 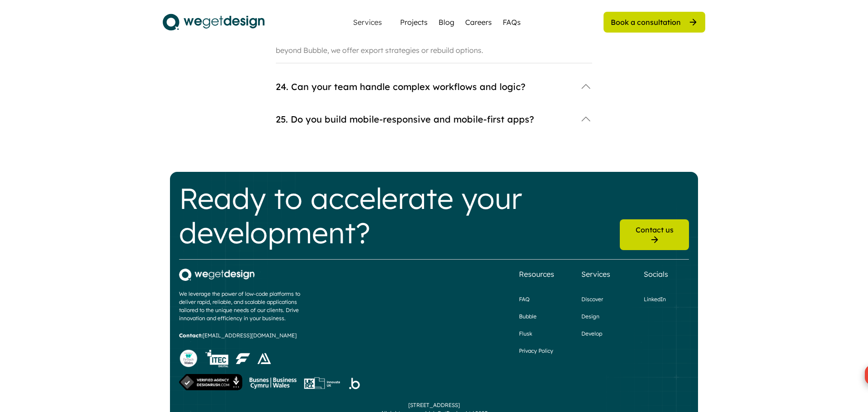 I want to click on img: Verified%20Agency%20v3.png, so click(x=211, y=382).